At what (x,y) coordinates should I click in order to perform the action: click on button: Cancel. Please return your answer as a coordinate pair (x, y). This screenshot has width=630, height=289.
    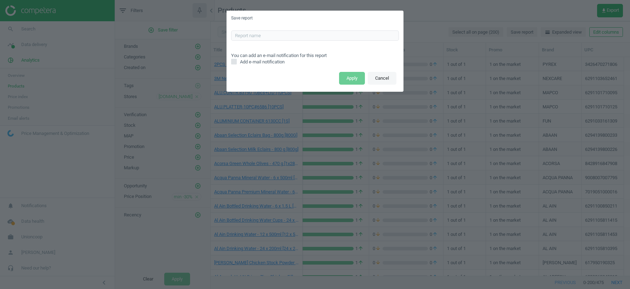
    Looking at the image, I should click on (382, 78).